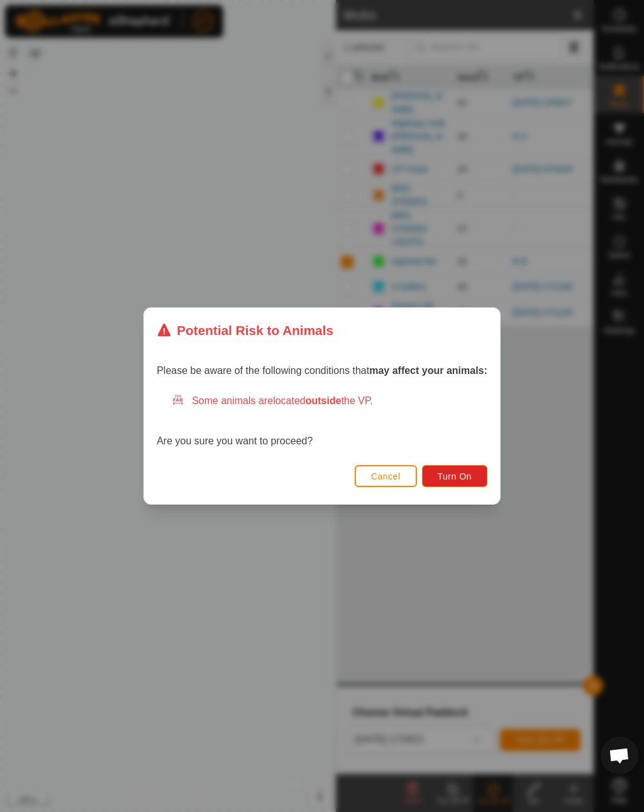 Image resolution: width=644 pixels, height=812 pixels. Describe the element at coordinates (322, 401) in the screenshot. I see `span: located the VP.` at that location.